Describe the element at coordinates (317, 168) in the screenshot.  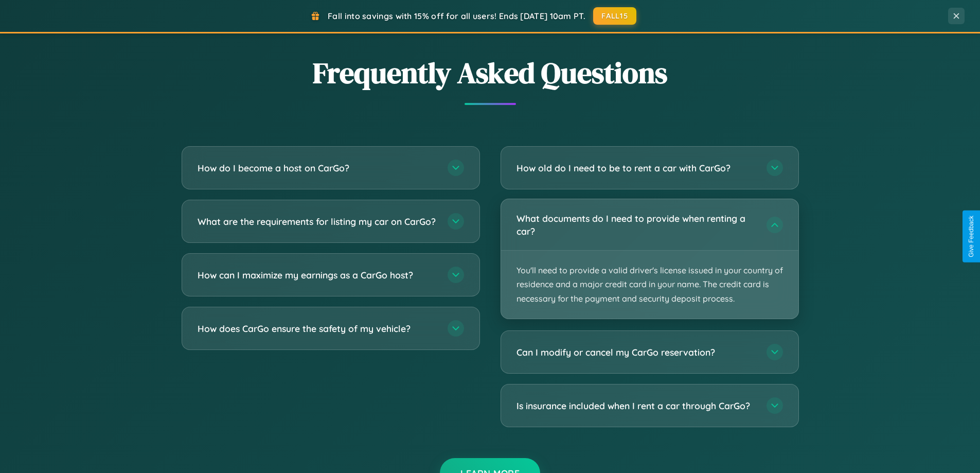
I see `h3: How do I become a host on CarGo?` at that location.